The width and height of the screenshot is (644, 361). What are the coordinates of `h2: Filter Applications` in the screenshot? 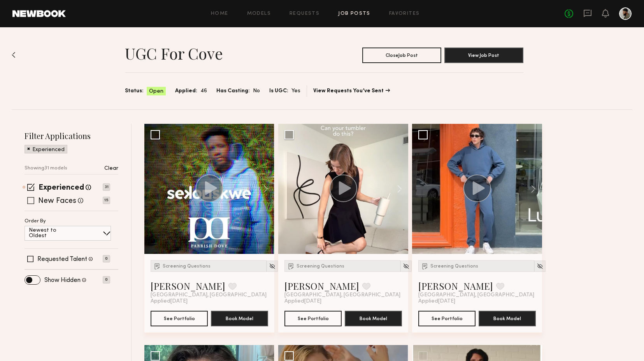 It's located at (71, 135).